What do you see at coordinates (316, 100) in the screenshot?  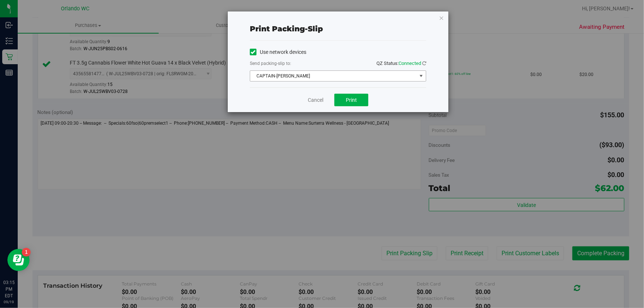 I see `a: Cancel` at bounding box center [316, 100].